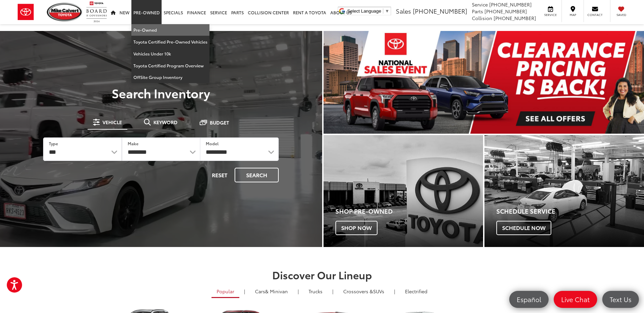 This screenshot has width=644, height=313. I want to click on a: Schedule Service Schedule Now, so click(565, 191).